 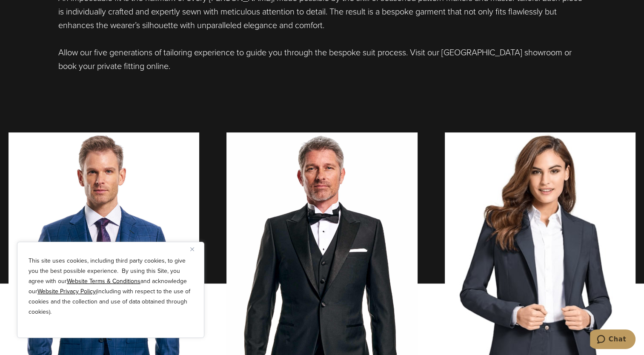 I want to click on p: Allow our five generations of tailoring experience to guide you through the bespoke suit process...., so click(x=322, y=59).